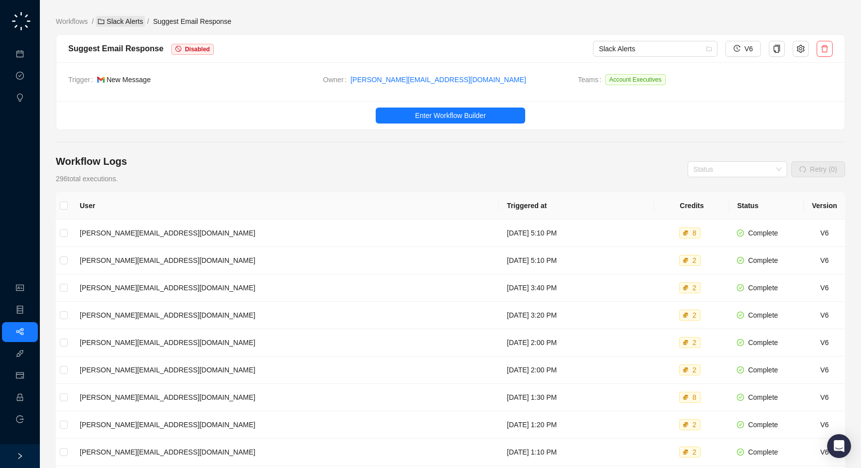 The height and width of the screenshot is (468, 861). I want to click on button: Retry (0), so click(818, 169).